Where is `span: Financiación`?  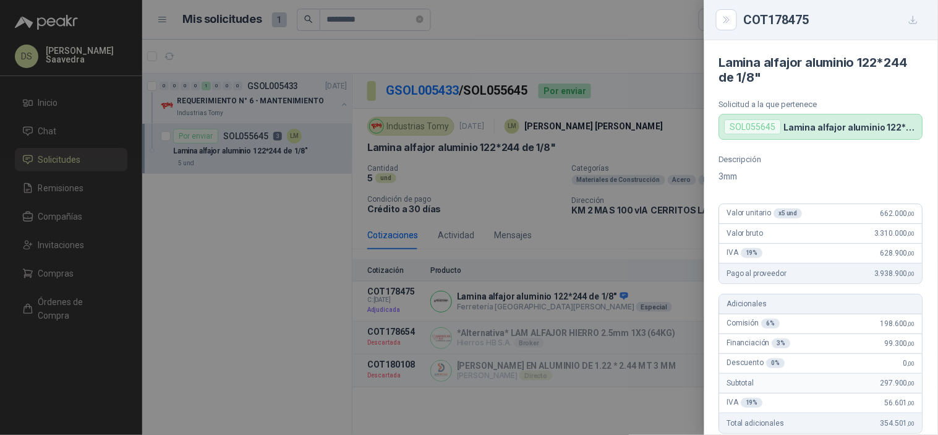 span: Financiación is located at coordinates (758, 343).